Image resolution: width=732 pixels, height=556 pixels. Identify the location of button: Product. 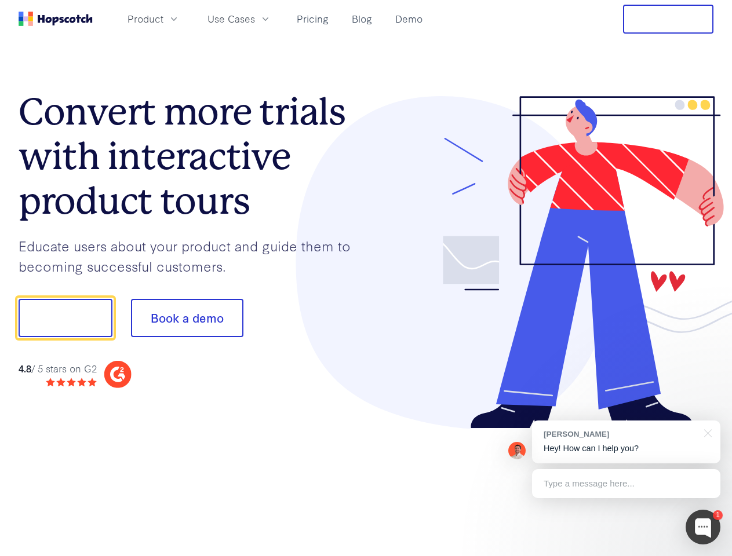
(154, 19).